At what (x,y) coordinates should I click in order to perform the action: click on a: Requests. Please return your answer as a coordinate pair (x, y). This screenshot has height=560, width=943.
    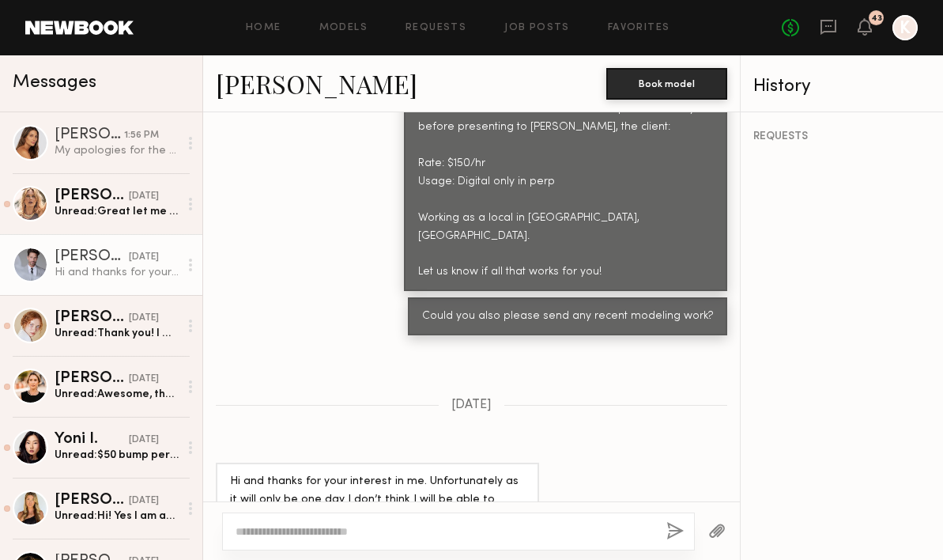
    Looking at the image, I should click on (436, 28).